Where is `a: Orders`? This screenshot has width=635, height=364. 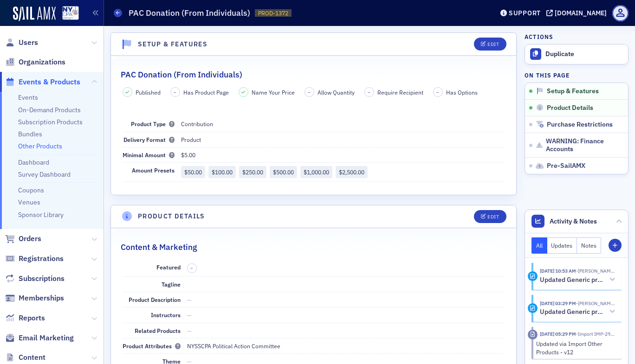
a: Orders is located at coordinates (23, 239).